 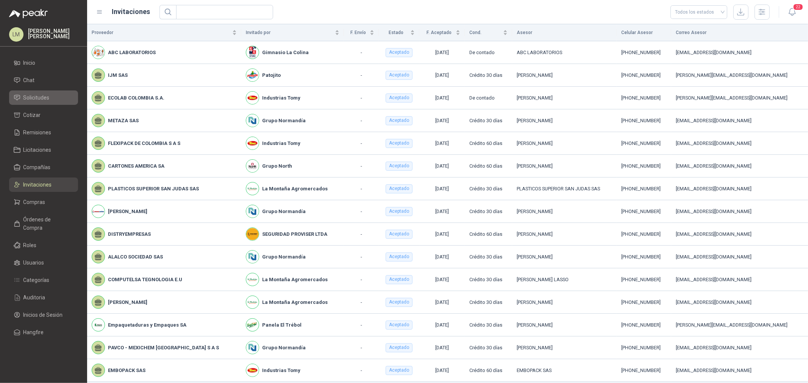 I want to click on th: F. Envío, so click(x=361, y=33).